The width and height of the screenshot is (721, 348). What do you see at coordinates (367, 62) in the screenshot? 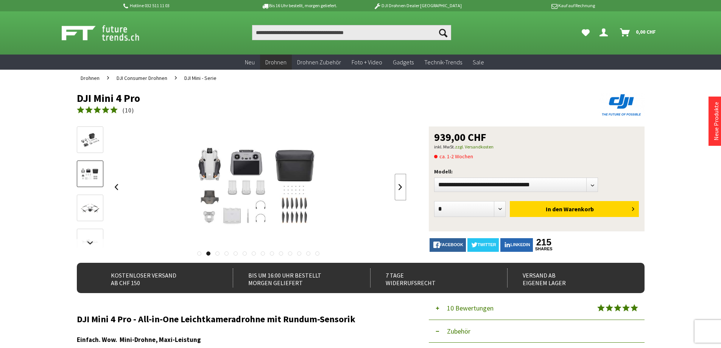
I see `a: Foto + Video` at bounding box center [367, 62].